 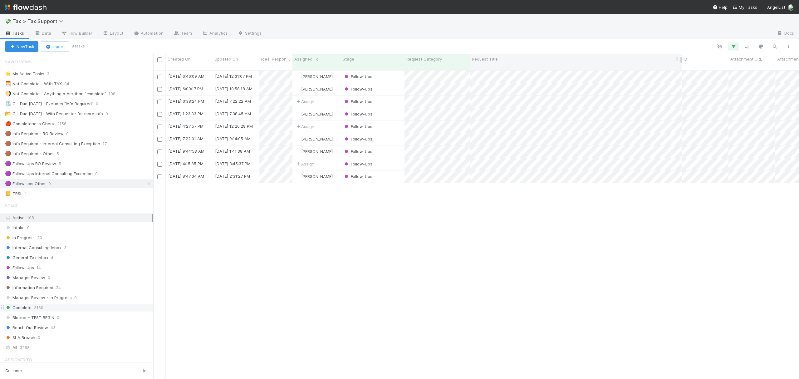 What do you see at coordinates (33, 248) in the screenshot?
I see `span: Internal Consulting Inbox` at bounding box center [33, 248].